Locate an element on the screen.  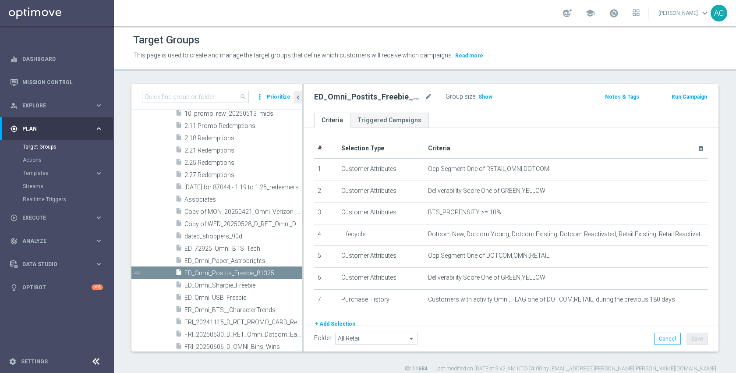
i: equalizer is located at coordinates (14, 59).